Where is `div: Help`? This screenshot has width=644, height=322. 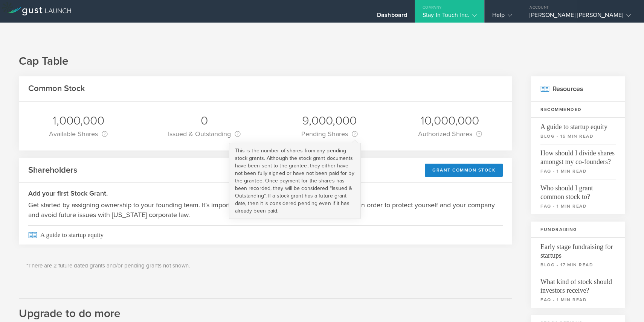 div: Help is located at coordinates (502, 17).